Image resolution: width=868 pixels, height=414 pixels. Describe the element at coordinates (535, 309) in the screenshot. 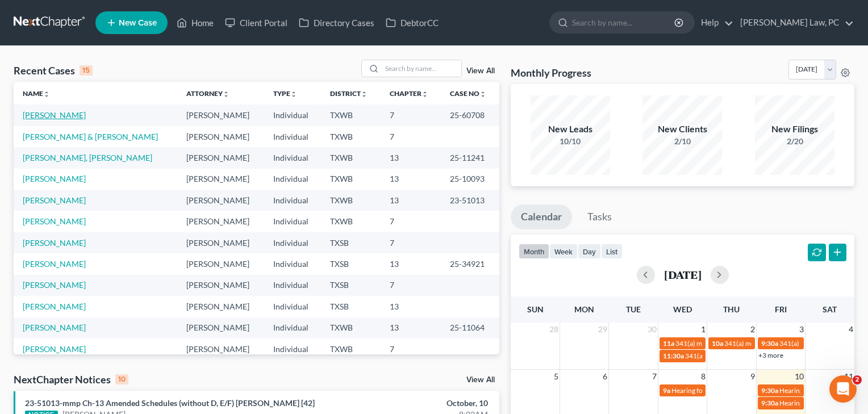

I see `span: Sun` at that location.